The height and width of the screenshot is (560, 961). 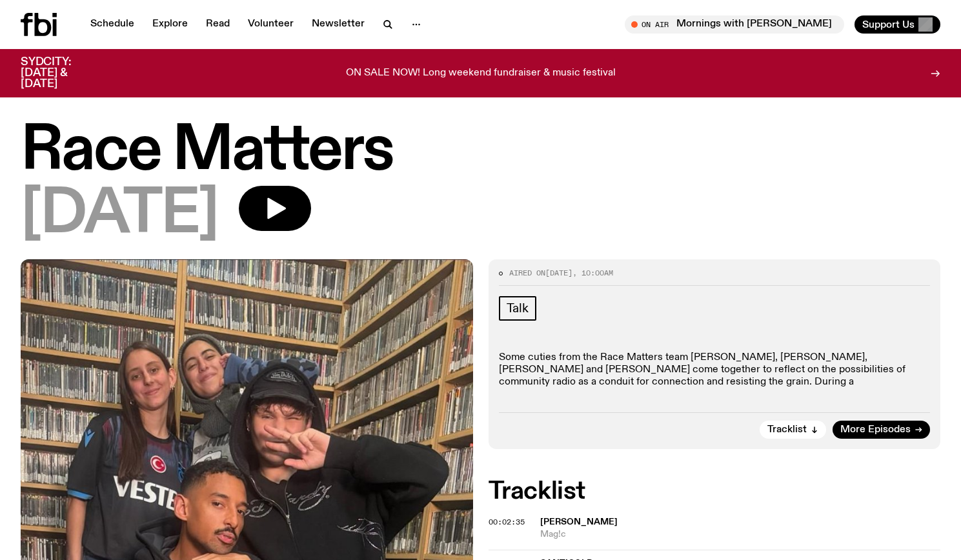 What do you see at coordinates (517, 309) in the screenshot?
I see `a: Talk` at bounding box center [517, 309].